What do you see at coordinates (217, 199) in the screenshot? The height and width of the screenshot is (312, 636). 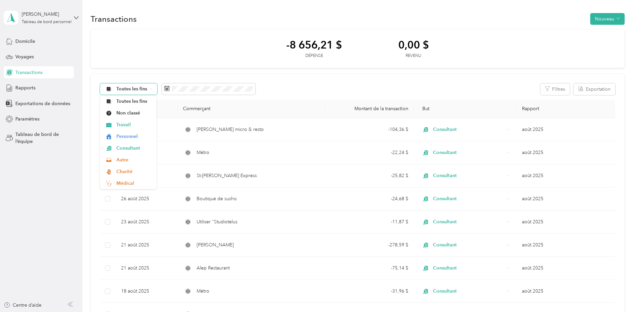 I see `span: Boutique de sushis` at bounding box center [217, 199].